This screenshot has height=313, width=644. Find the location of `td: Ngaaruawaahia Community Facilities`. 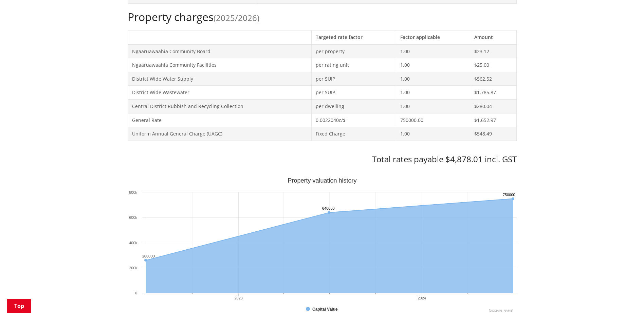

td: Ngaaruawaahia Community Facilities is located at coordinates (219, 65).